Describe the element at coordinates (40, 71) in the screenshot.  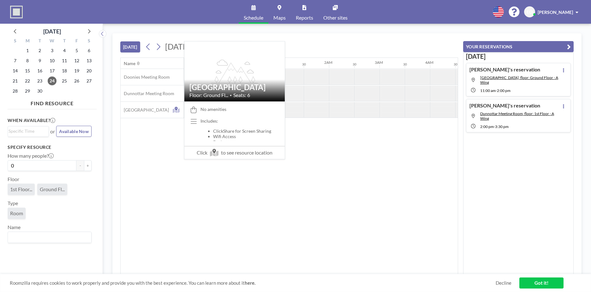
I see `span: Tuesday, September 16, 2025` at that location.